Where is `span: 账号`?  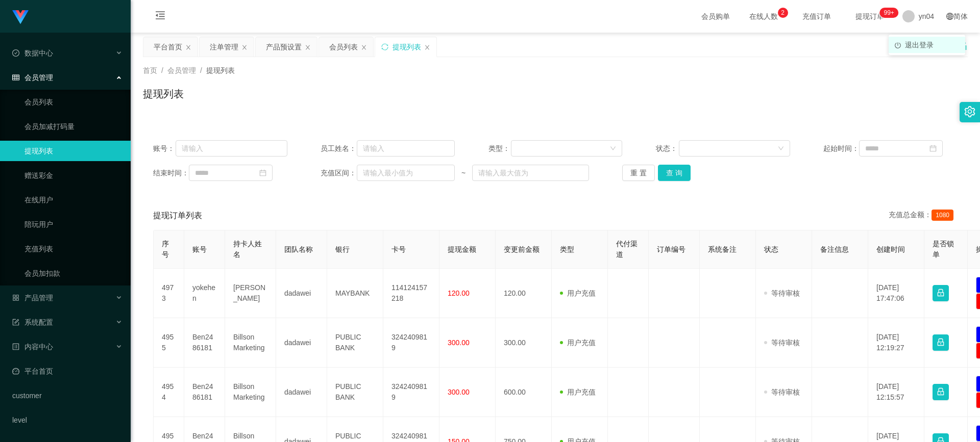
span: 账号 is located at coordinates (200, 250).